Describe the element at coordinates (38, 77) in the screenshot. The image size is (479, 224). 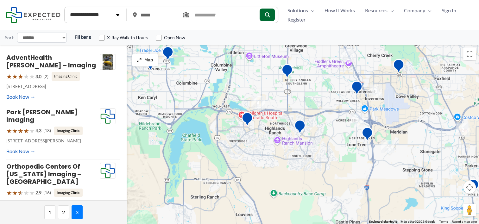
I see `span: 3.0` at that location.